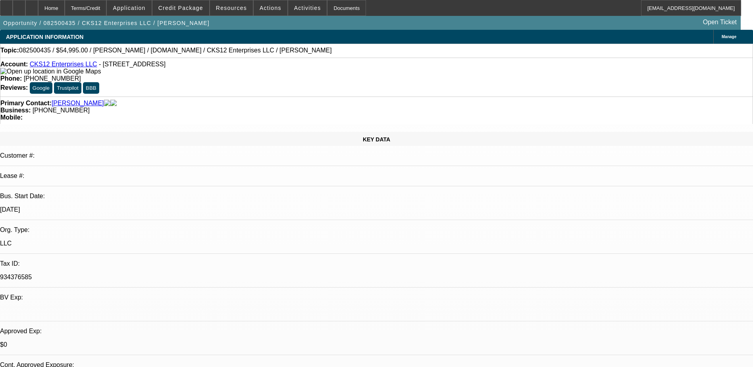  What do you see at coordinates (14, 64) in the screenshot?
I see `strong: Account:` at bounding box center [14, 64].